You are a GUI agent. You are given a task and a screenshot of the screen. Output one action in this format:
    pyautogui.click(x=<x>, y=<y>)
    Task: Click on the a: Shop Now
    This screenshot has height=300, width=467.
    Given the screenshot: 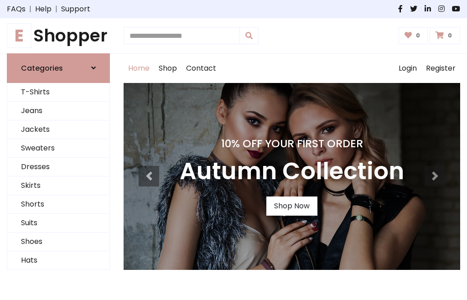 What is the action you would take?
    pyautogui.click(x=292, y=206)
    